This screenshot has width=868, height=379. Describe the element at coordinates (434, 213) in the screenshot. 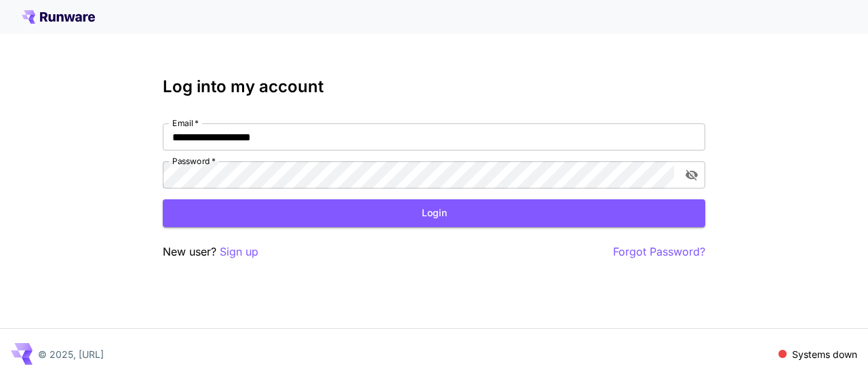

I see `button: Login` at that location.